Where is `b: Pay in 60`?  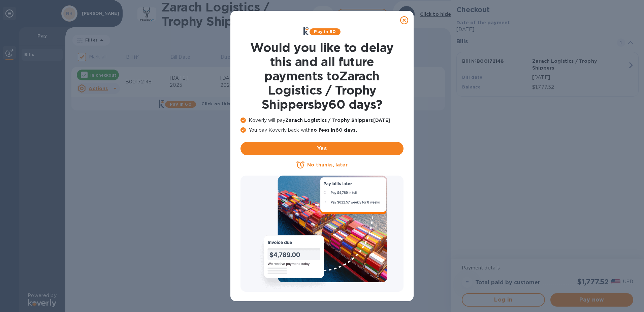
b: Pay in 60 is located at coordinates (325, 31).